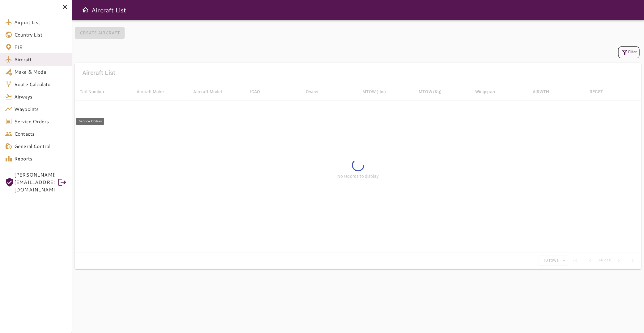  Describe the element at coordinates (109, 10) in the screenshot. I see `h6: Aircraft List` at that location.